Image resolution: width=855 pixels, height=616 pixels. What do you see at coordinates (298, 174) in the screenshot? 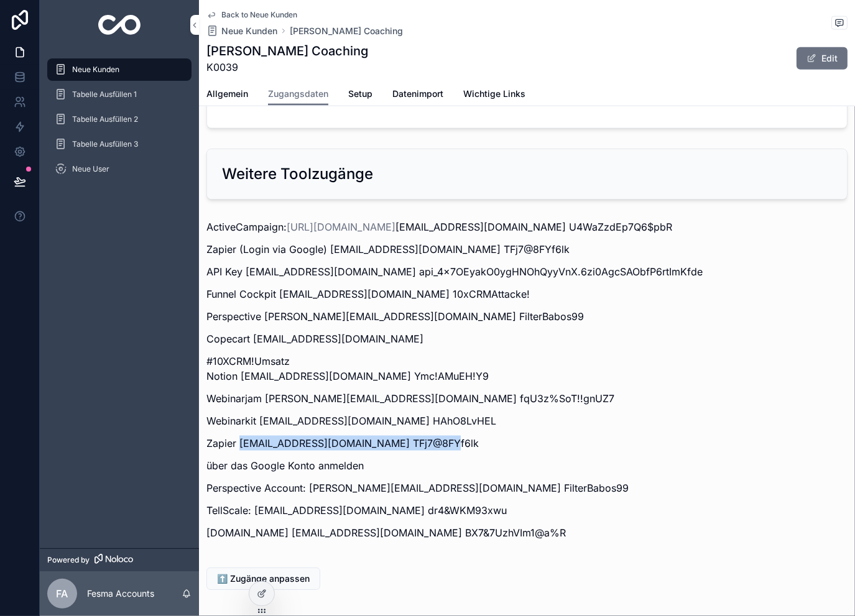
I see `h2: Weitere Toolzugänge` at bounding box center [298, 174].